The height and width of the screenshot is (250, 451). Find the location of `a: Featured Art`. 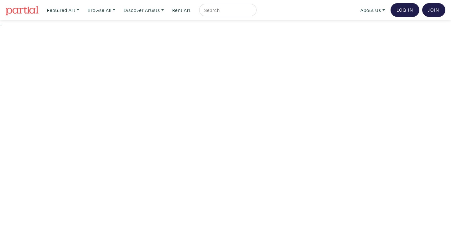

a: Featured Art is located at coordinates (63, 10).